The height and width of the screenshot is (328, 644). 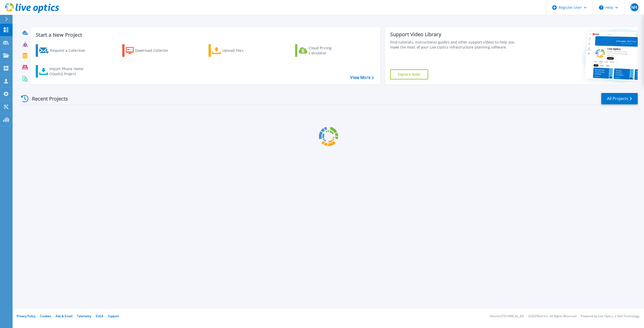 What do you see at coordinates (362, 77) in the screenshot?
I see `a: View More` at bounding box center [362, 77].